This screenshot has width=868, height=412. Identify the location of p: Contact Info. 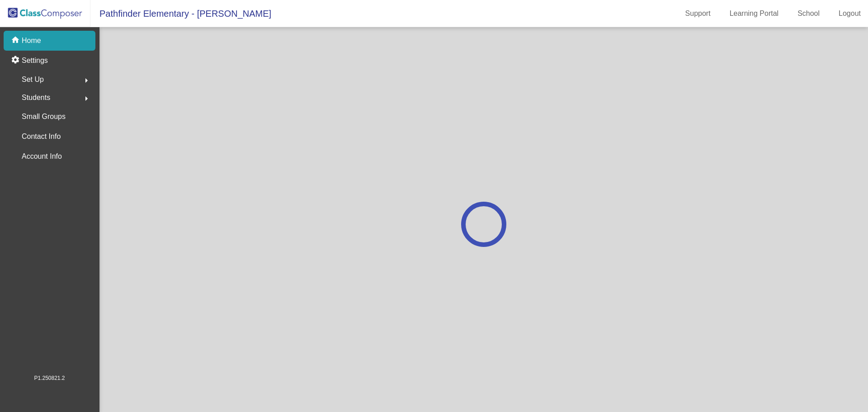
(41, 136).